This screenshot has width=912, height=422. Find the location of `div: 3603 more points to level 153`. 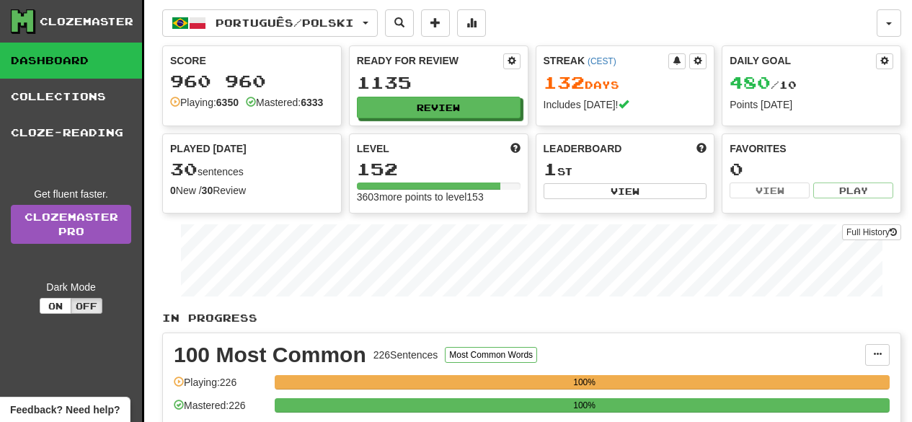

div: 3603 more points to level 153 is located at coordinates (439, 197).